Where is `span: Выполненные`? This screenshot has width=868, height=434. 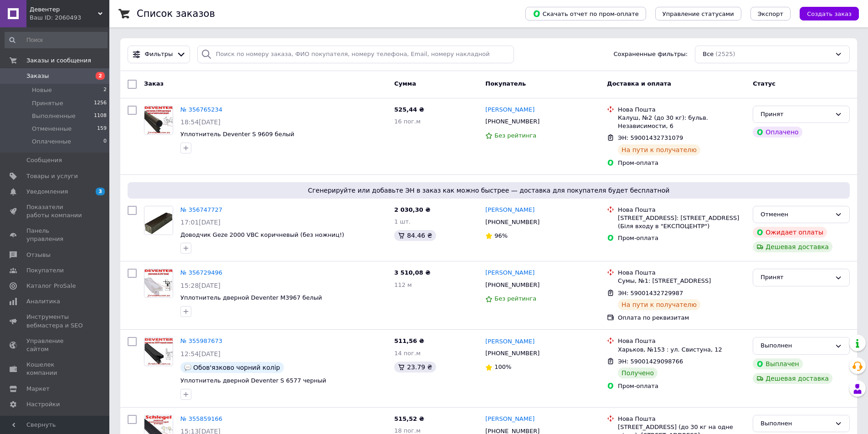
span: Выполненные is located at coordinates (54, 116).